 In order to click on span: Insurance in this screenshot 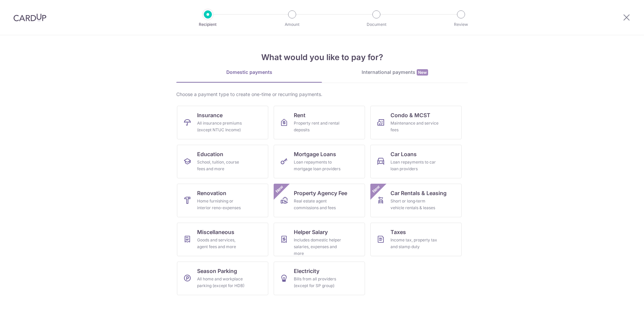, I will do `click(210, 115)`.